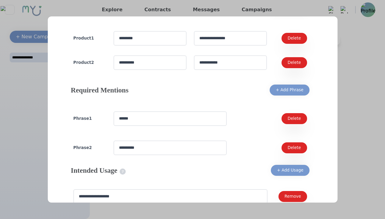 The width and height of the screenshot is (385, 219). I want to click on div: + Add Usage, so click(290, 171).